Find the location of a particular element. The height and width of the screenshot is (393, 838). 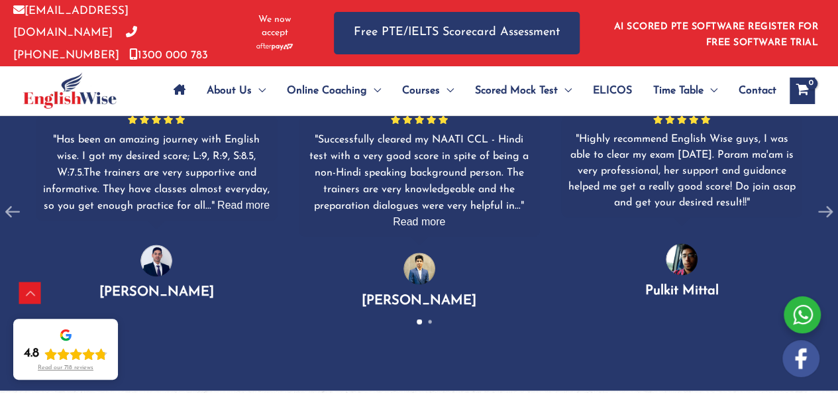

span: Courses is located at coordinates (421, 91).